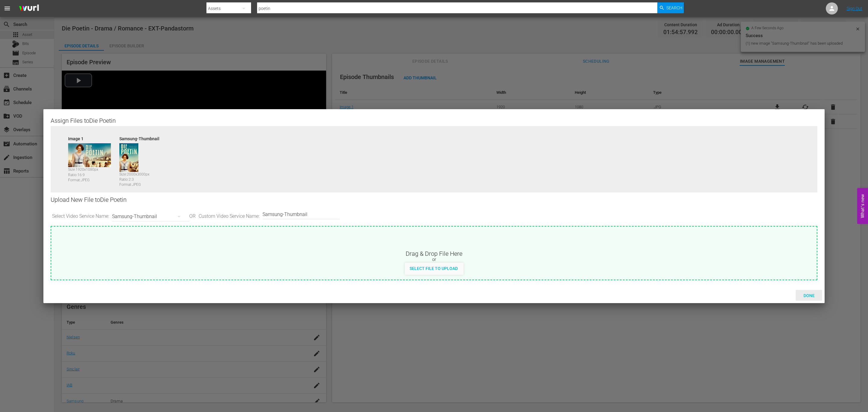 This screenshot has width=868, height=412. Describe the element at coordinates (92, 174) in the screenshot. I see `div: Size: 1920 x 1080 px Ratio: 16:9 Format: JPEG` at that location.